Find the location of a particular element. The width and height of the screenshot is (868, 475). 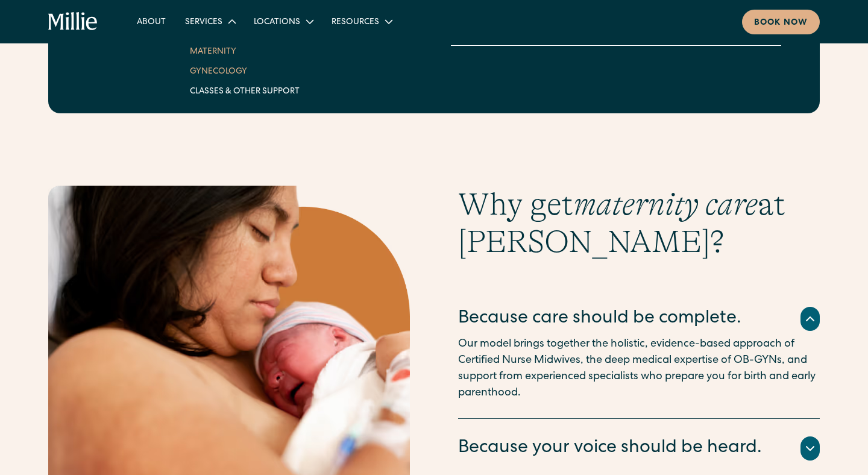

div: Because your voice should be heard. is located at coordinates (610, 449).